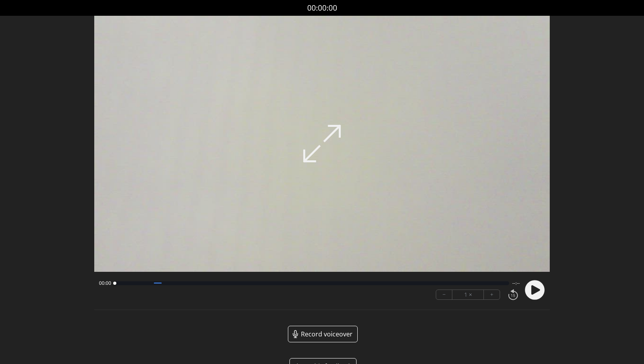 The image size is (644, 364). I want to click on a: Record voiceover, so click(323, 334).